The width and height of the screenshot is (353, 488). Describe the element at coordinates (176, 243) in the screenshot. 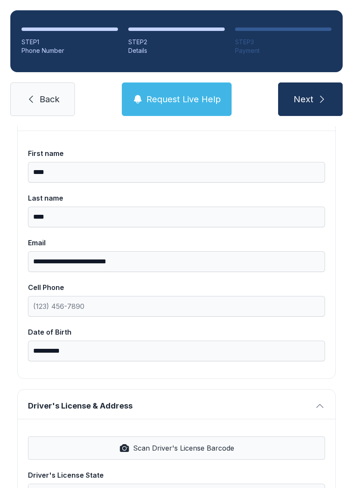

I see `div: Email` at that location.